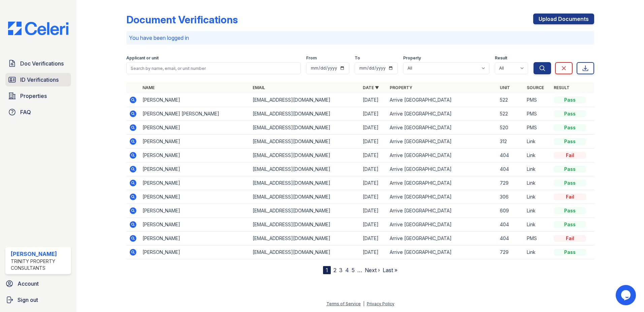 This screenshot has width=644, height=312. I want to click on a: Unit, so click(505, 87).